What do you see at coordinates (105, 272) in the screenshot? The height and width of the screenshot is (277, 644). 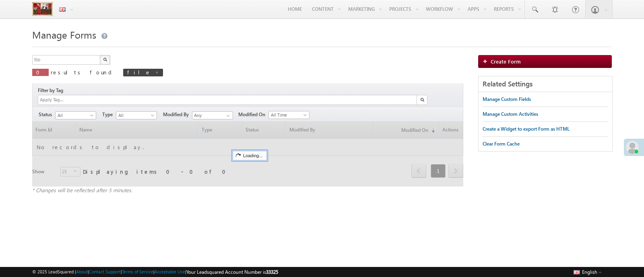 I see `a: Contact Support` at bounding box center [105, 272].